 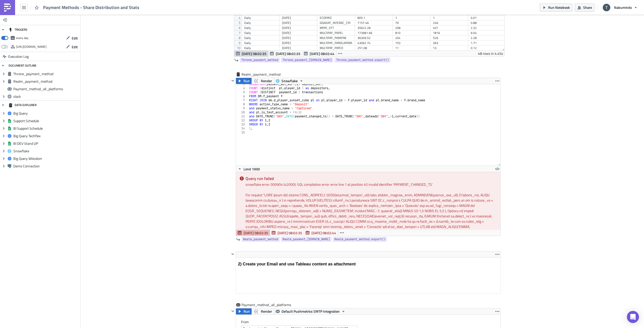 What do you see at coordinates (360, 239) in the screenshot?
I see `a: Realm_payment_method.export()` at bounding box center [360, 239].